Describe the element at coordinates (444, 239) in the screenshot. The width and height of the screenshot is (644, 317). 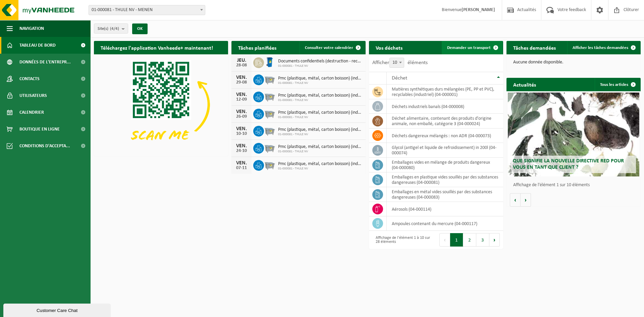
I see `button: Previous` at that location.